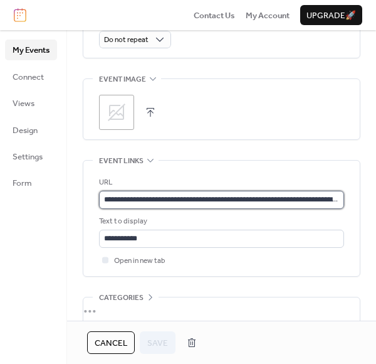 This screenshot has width=376, height=364. Describe the element at coordinates (31, 76) in the screenshot. I see `a: Connect` at that location.